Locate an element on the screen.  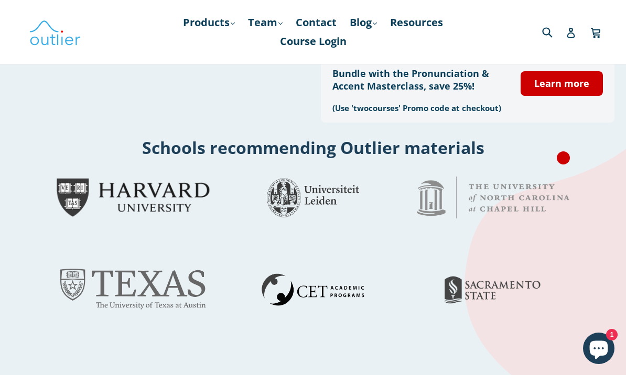
a: Products is located at coordinates (209, 23).